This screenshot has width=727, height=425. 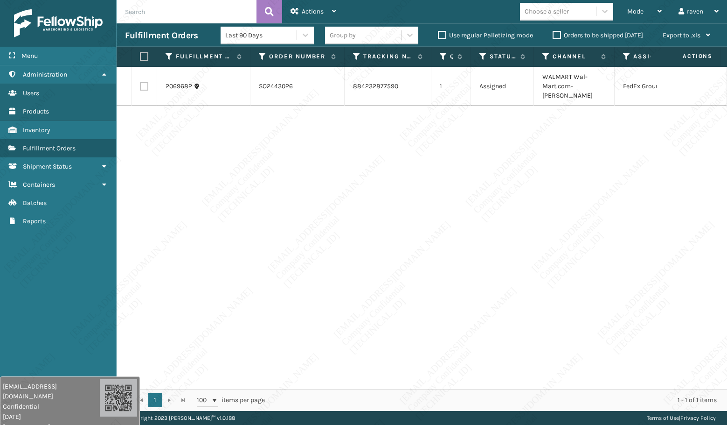 I want to click on label: Status, so click(x=503, y=56).